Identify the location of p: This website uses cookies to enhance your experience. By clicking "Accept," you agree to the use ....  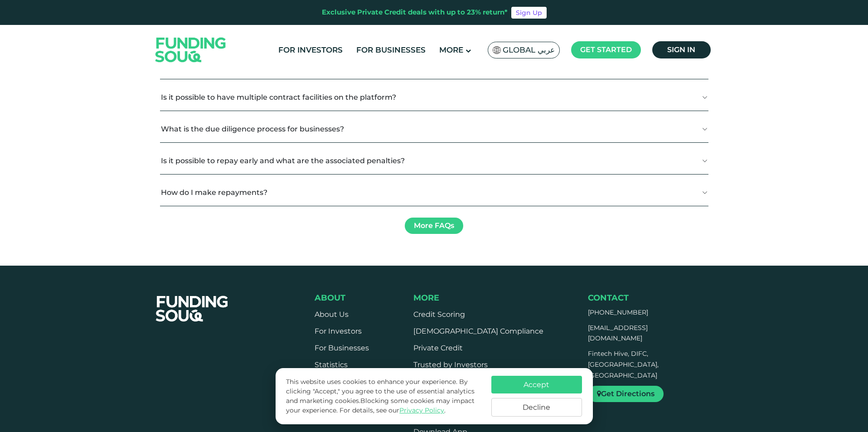
(384, 397).